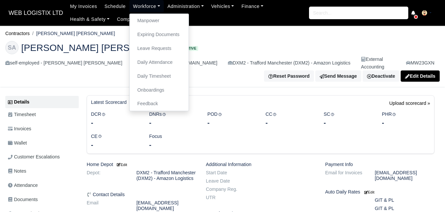  Describe the element at coordinates (34, 157) in the screenshot. I see `span: Customer Escalations` at that location.